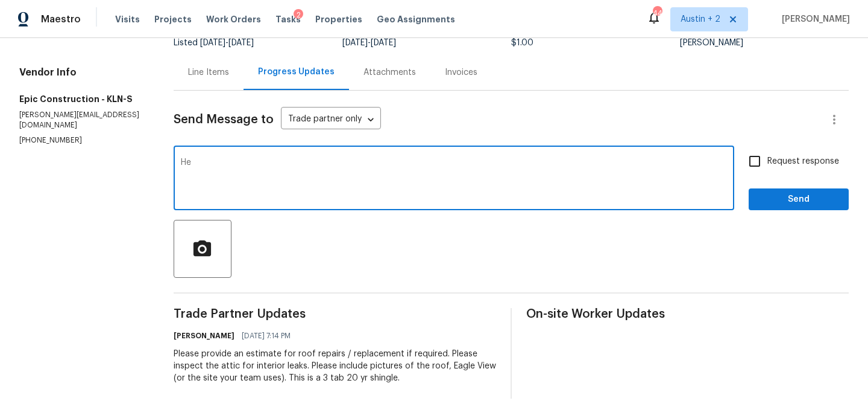 This screenshot has height=418, width=868. Describe the element at coordinates (224, 119) in the screenshot. I see `span: Send Message to` at that location.